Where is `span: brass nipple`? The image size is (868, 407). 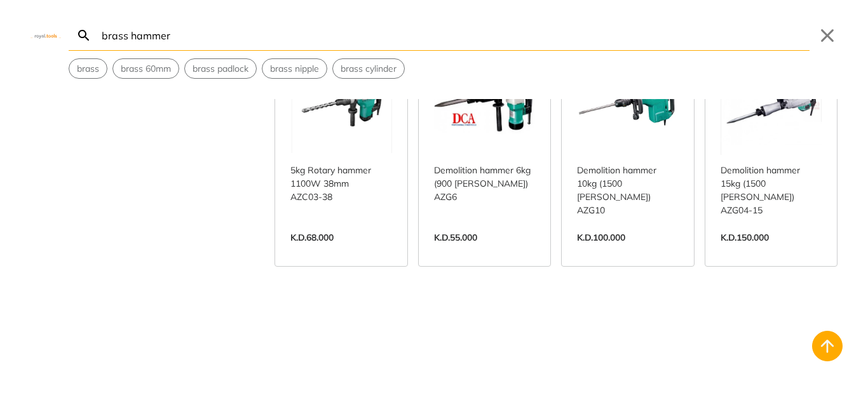
span: brass nipple is located at coordinates (294, 68).